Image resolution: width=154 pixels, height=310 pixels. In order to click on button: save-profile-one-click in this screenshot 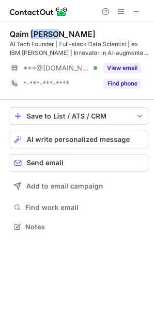, I will do `click(79, 116)`.